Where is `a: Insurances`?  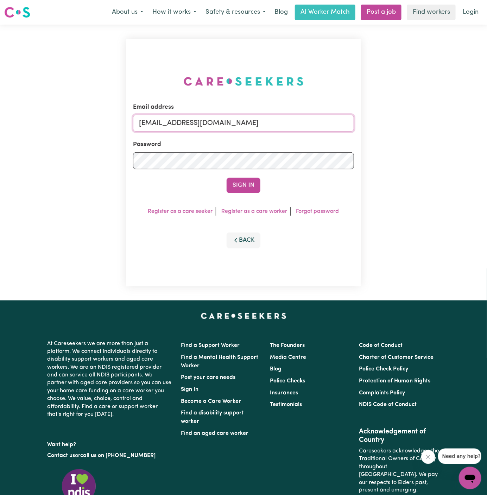
a: Insurances is located at coordinates (284, 393).